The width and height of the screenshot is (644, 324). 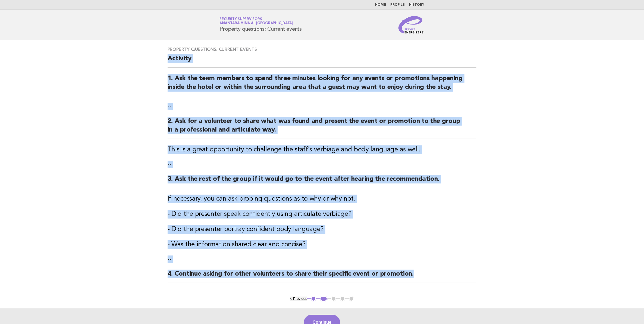 What do you see at coordinates (398, 5) in the screenshot?
I see `a: Profile` at bounding box center [398, 5].